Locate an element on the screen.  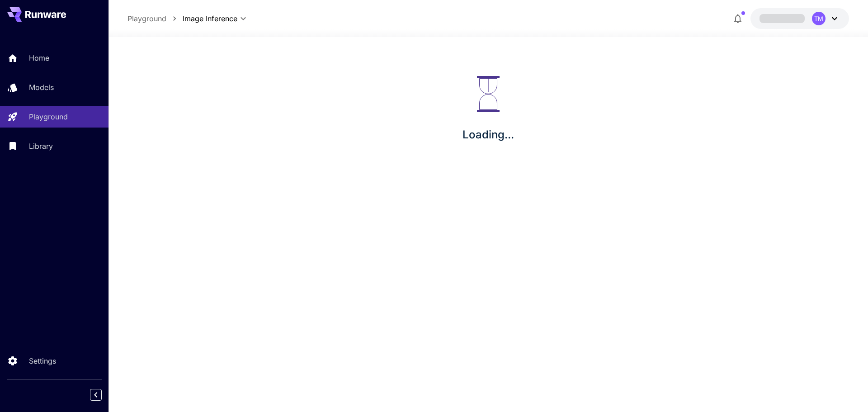
div: TM is located at coordinates (819, 19).